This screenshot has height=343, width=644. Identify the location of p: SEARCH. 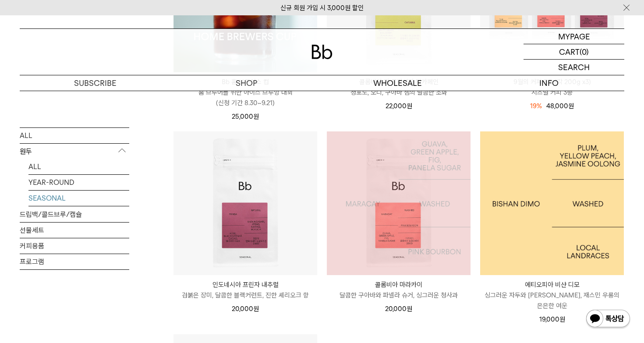
(574, 67).